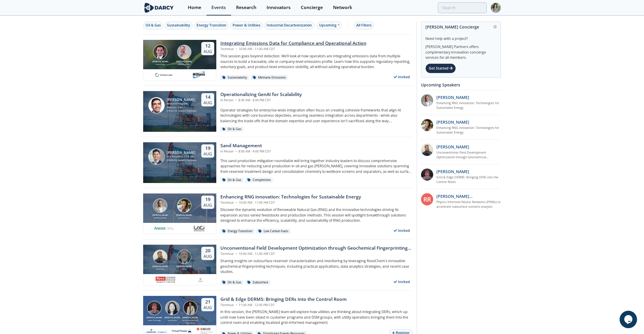  I want to click on img: logo-wide.svg, so click(159, 8).